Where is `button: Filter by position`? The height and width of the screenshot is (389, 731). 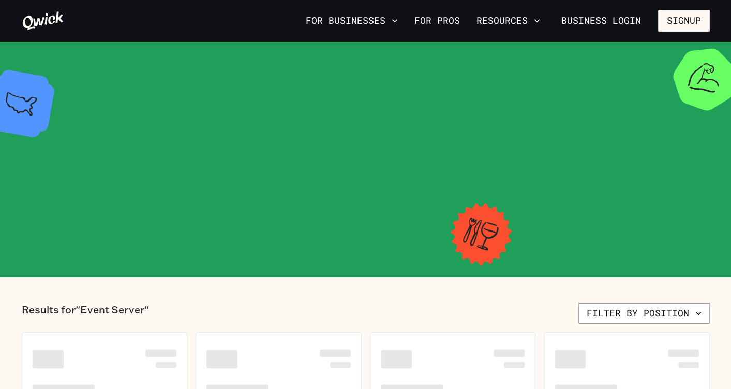 button: Filter by position is located at coordinates (644, 313).